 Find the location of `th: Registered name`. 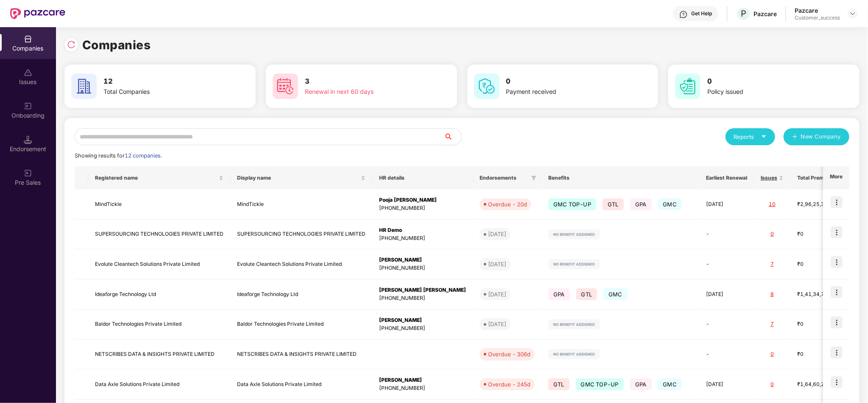

th: Registered name is located at coordinates (159, 178).